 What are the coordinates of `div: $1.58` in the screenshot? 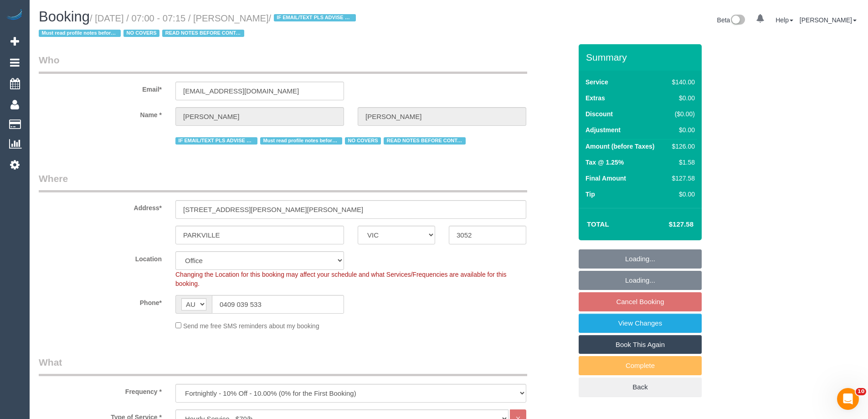 It's located at (682, 162).